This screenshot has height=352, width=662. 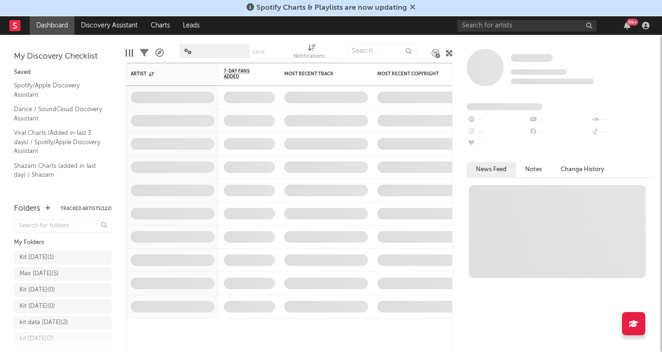 What do you see at coordinates (491, 169) in the screenshot?
I see `button: News Feed` at bounding box center [491, 169].